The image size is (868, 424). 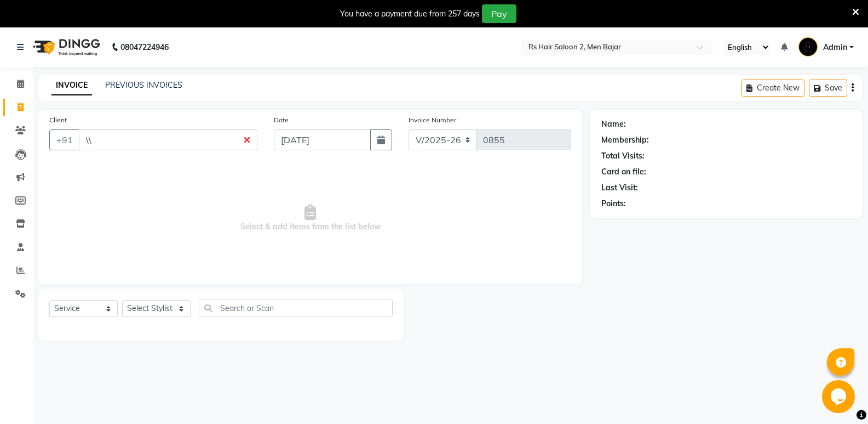 What do you see at coordinates (499, 14) in the screenshot?
I see `button: Pay` at bounding box center [499, 14].